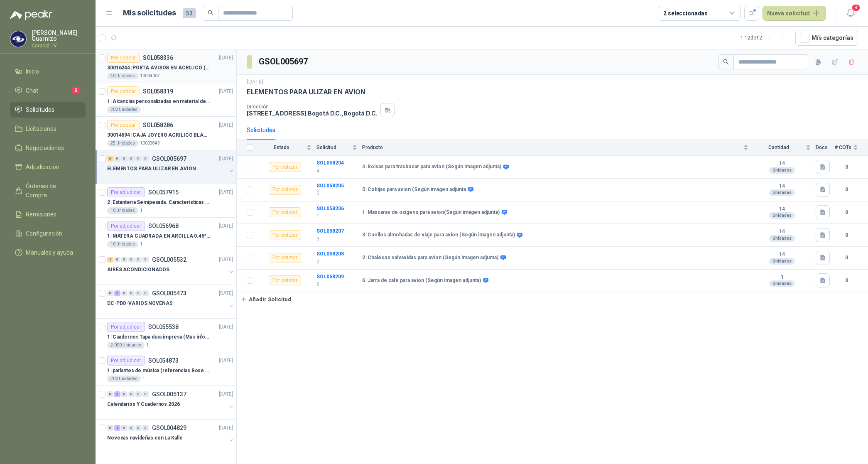 Image resolution: width=868 pixels, height=464 pixels. I want to click on p: 10004007, so click(150, 76).